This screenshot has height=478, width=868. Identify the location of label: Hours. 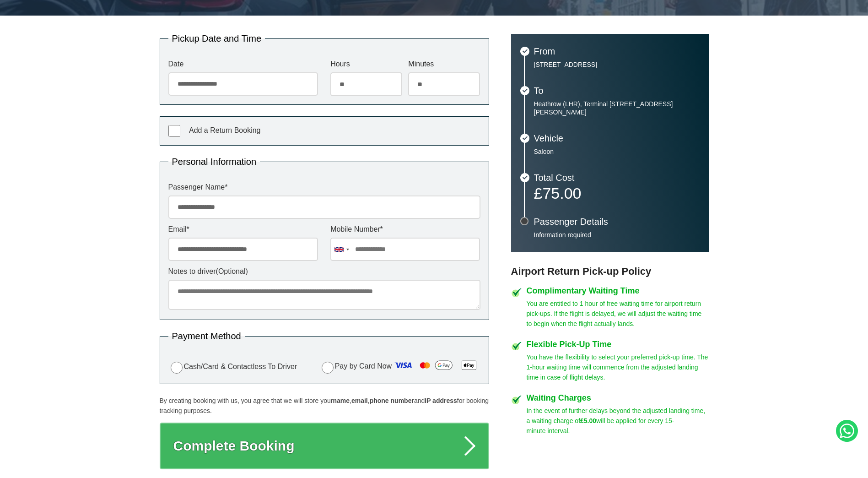
(366, 64).